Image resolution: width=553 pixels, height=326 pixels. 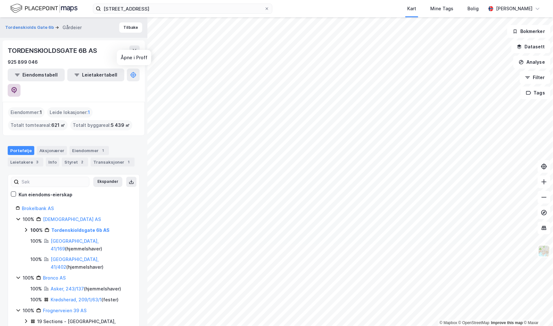 What do you see at coordinates (412, 9) in the screenshot?
I see `div: Kart` at bounding box center [412, 9].